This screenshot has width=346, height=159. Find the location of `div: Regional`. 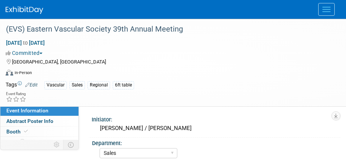

div: Regional is located at coordinates (99, 85).